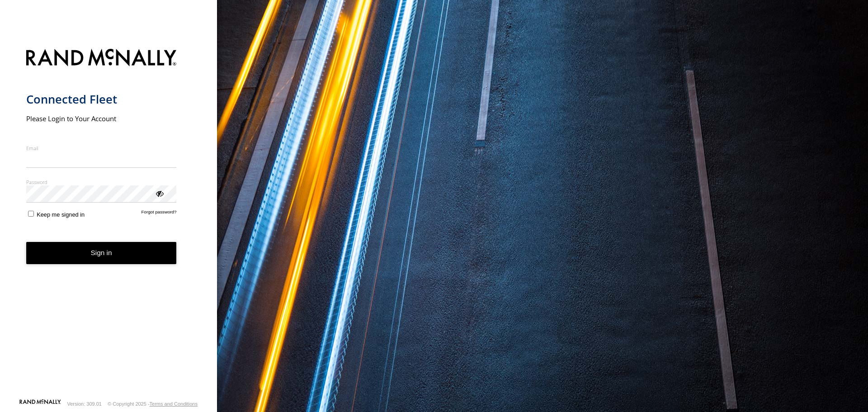 The image size is (868, 412). I want to click on form: main, so click(108, 220).